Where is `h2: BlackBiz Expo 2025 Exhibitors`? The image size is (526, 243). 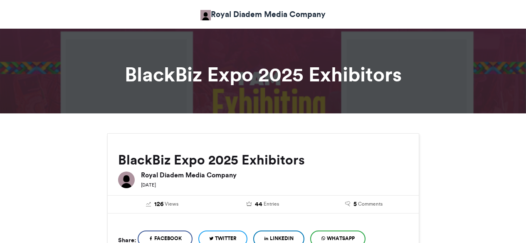
h2: BlackBiz Expo 2025 Exhibitors is located at coordinates (263, 160).